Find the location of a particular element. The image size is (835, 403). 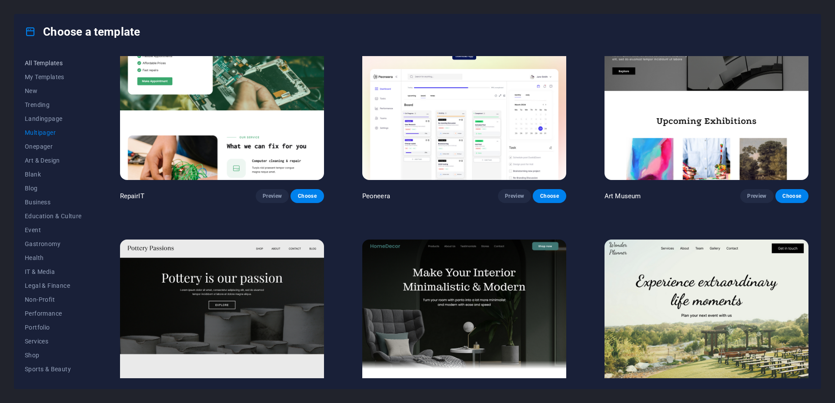

button: Sports & Beauty is located at coordinates (53, 369).